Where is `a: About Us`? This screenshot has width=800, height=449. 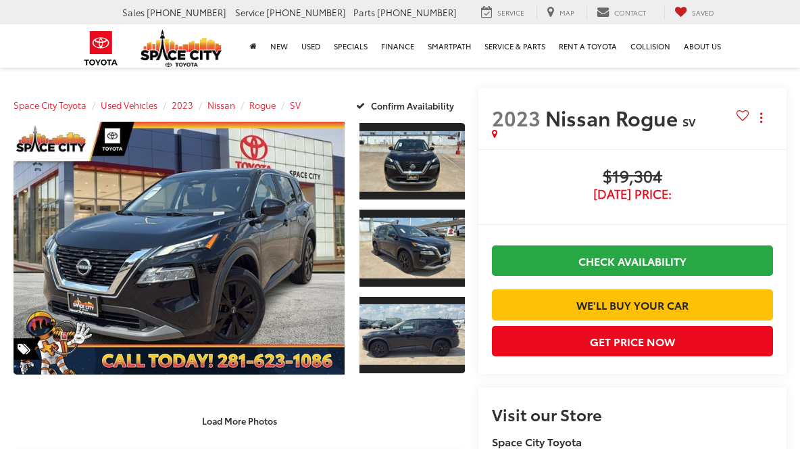
a: About Us is located at coordinates (702, 46).